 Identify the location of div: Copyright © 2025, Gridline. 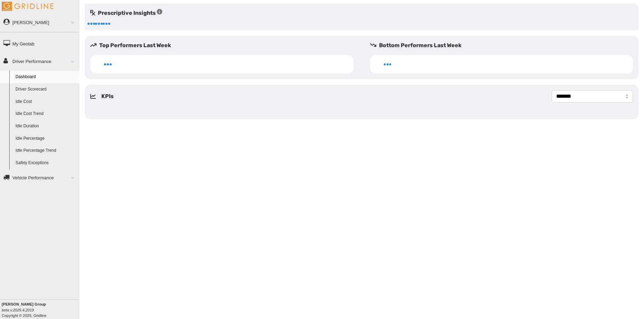
(40, 310).